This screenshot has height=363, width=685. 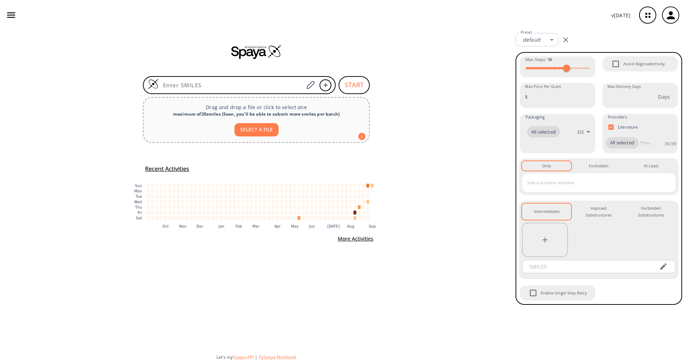 I want to click on p: Literature, so click(x=628, y=127).